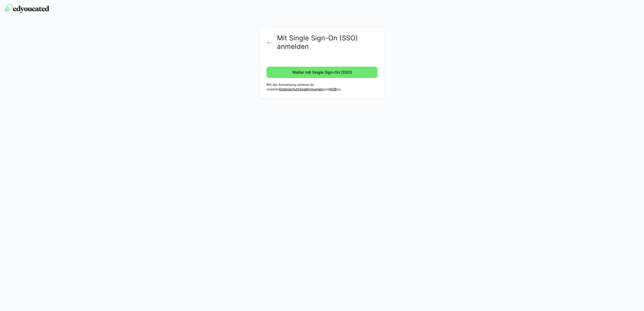 The height and width of the screenshot is (311, 644). Describe the element at coordinates (322, 87) in the screenshot. I see `p: Mit der Anmeldung stimmst du unseren und zu.` at that location.